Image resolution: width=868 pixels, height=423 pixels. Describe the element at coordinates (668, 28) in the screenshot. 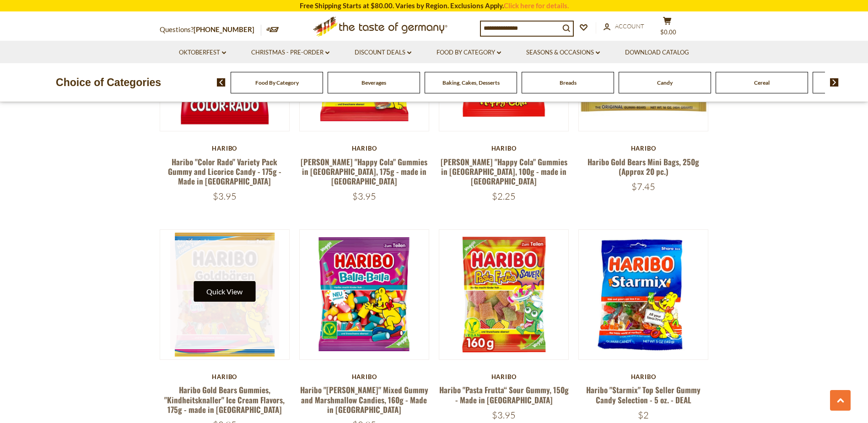

I see `button: $0.00` at that location.